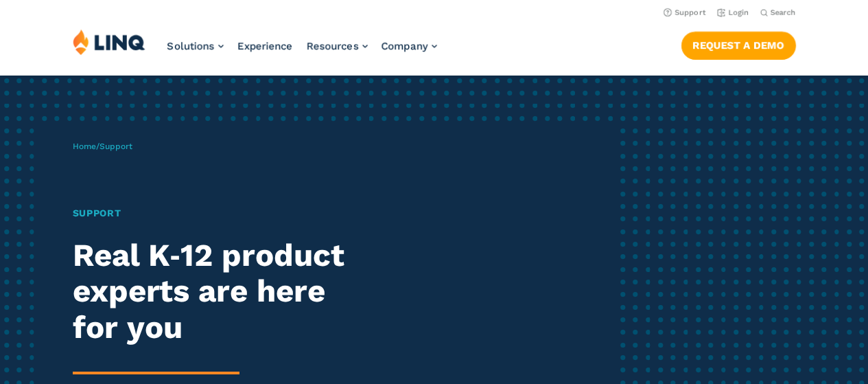 This screenshot has width=868, height=384. What do you see at coordinates (191, 46) in the screenshot?
I see `span: Solutions` at bounding box center [191, 46].